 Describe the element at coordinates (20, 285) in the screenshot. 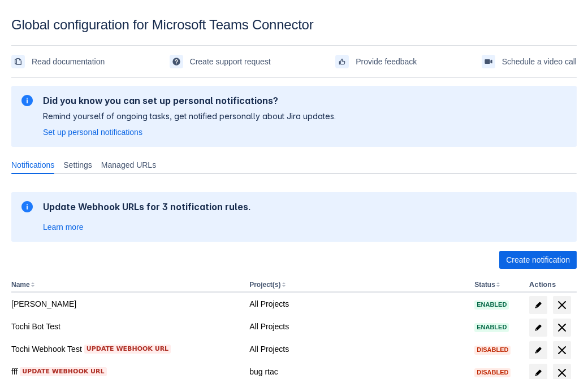

I see `button: Name` at that location.